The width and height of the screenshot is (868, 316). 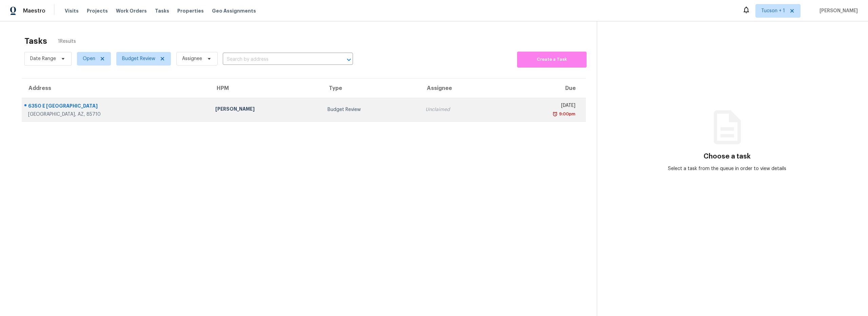 What do you see at coordinates (192, 59) in the screenshot?
I see `span: Assignee` at bounding box center [192, 59].